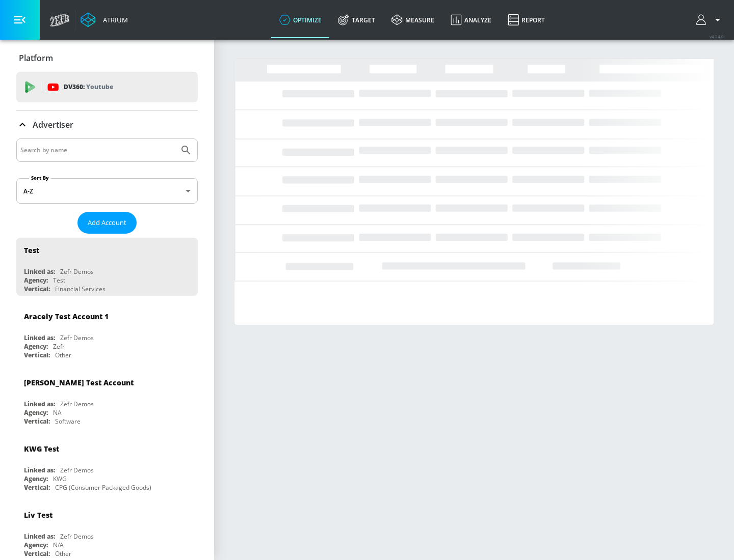 Image resolution: width=734 pixels, height=560 pixels. Describe the element at coordinates (107, 222) in the screenshot. I see `button: Add Account` at that location.